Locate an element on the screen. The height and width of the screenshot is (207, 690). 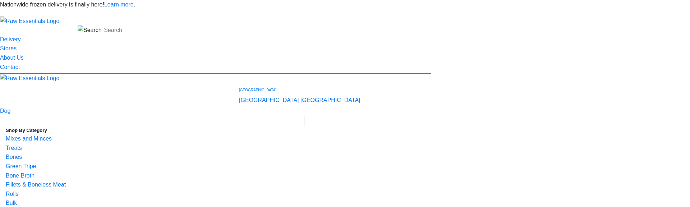
a: Rolls is located at coordinates (155, 194).